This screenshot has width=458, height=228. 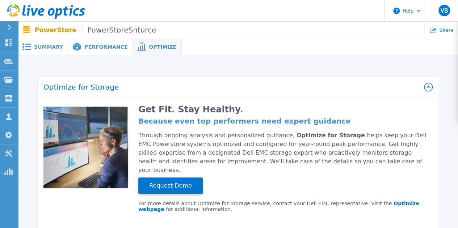 What do you see at coordinates (444, 11) in the screenshot?
I see `span: VB` at bounding box center [444, 11].